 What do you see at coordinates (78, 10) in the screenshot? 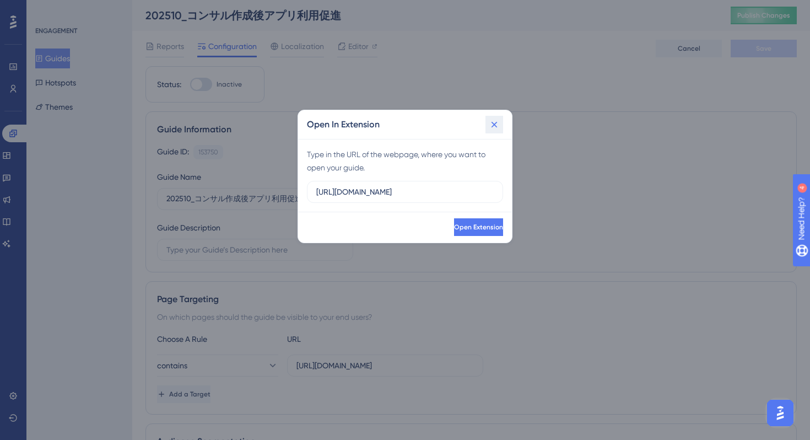
I see `div: 4` at bounding box center [78, 10].